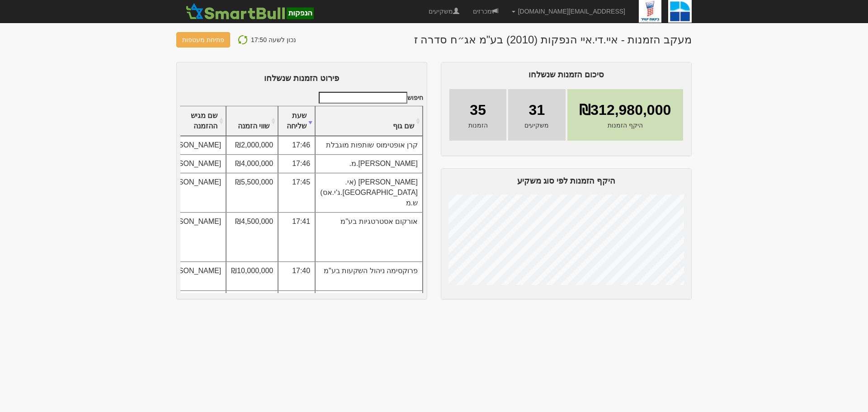 This screenshot has width=868, height=412. What do you see at coordinates (191, 122) in the screenshot?
I see `th: שם מגיש ההזמנה : activate to sort column ascending` at bounding box center [191, 122].